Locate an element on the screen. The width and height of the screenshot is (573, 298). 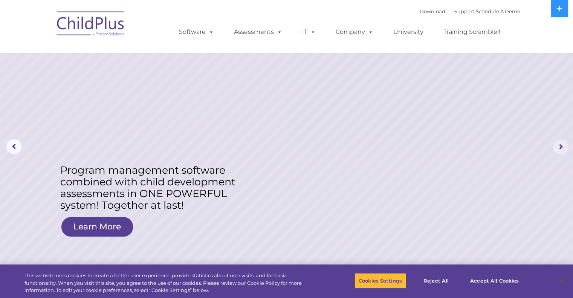
a: Assessments is located at coordinates (258, 32).